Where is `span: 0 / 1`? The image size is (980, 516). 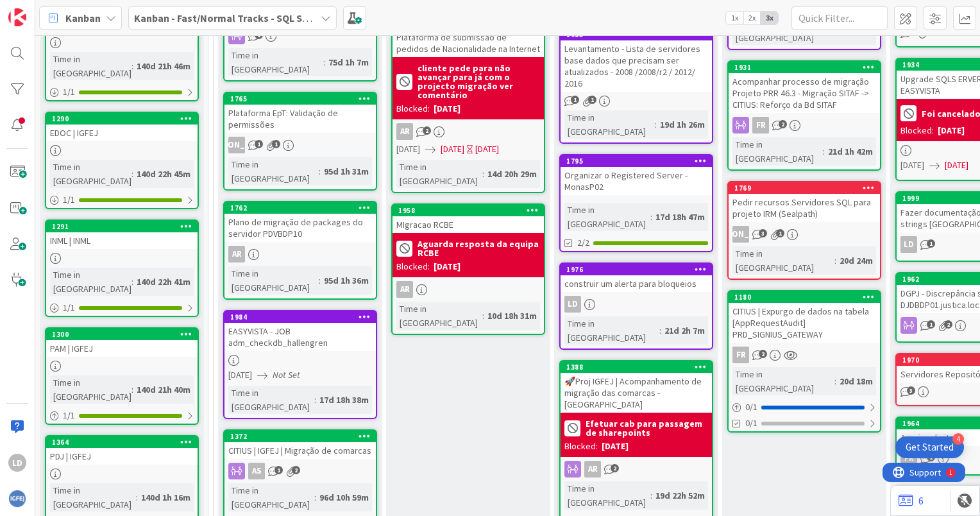
span: 0 / 1 is located at coordinates (751, 407).